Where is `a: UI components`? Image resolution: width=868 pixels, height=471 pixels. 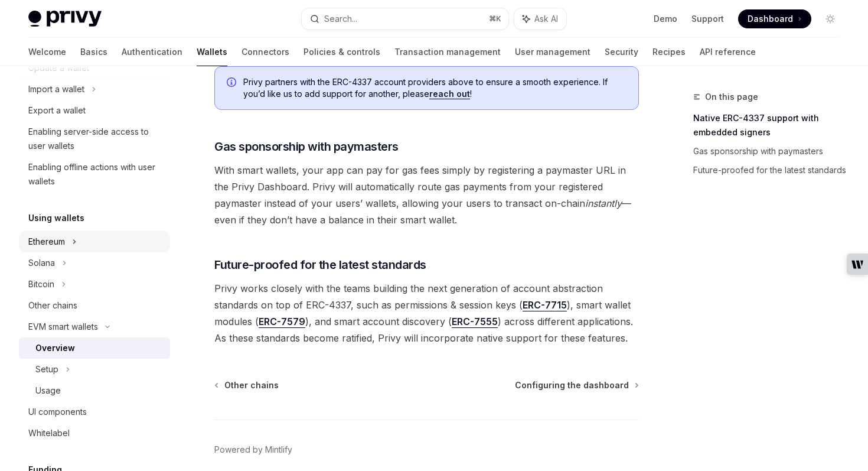
a: UI components is located at coordinates (95, 412).